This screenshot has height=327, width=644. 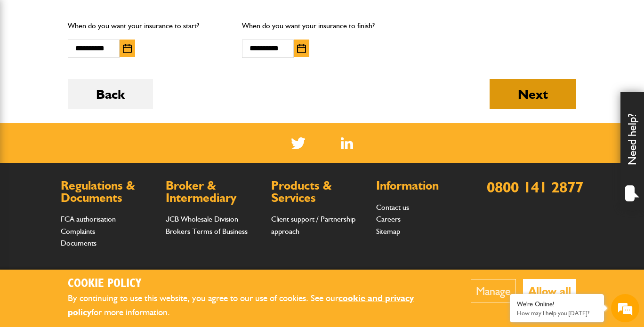 What do you see at coordinates (298, 143) in the screenshot?
I see `img: Twitter` at bounding box center [298, 143].